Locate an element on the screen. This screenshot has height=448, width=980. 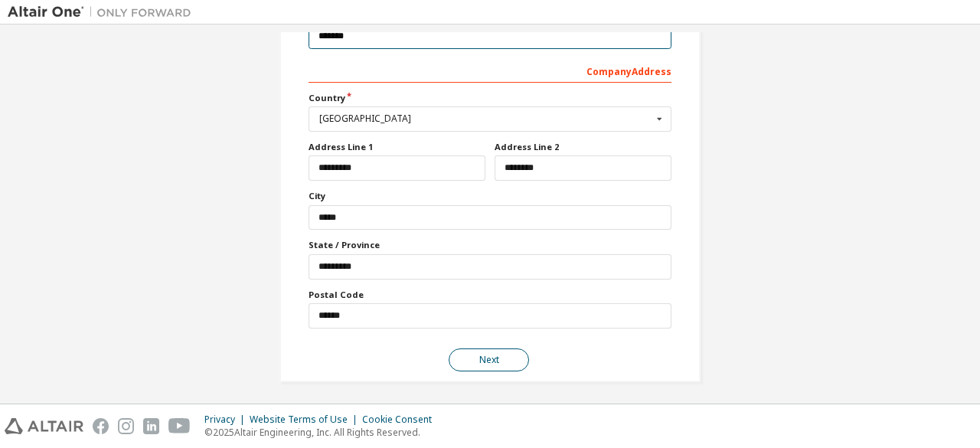
img: altair_logo.svg is located at coordinates (44, 426).